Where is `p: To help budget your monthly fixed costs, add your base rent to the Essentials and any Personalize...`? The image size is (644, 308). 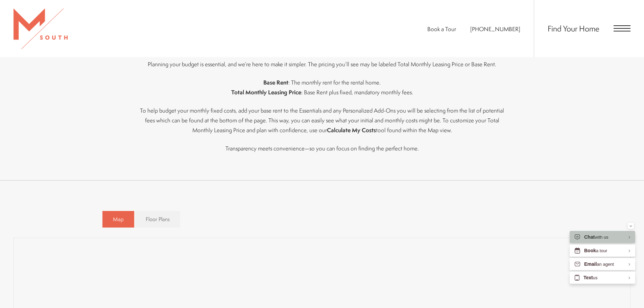
p: To help budget your monthly fixed costs, add your base rent to the Essentials and any Personalize... is located at coordinates (322, 120).